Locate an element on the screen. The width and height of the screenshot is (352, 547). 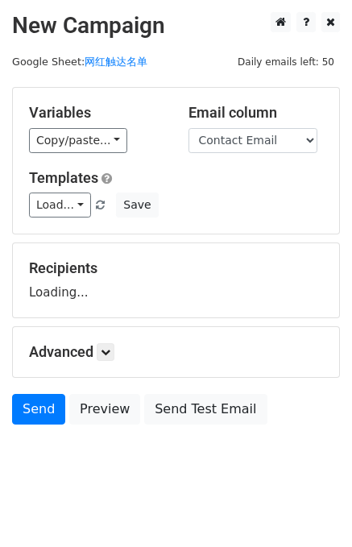
a: 网红触达名单 is located at coordinates (116, 61).